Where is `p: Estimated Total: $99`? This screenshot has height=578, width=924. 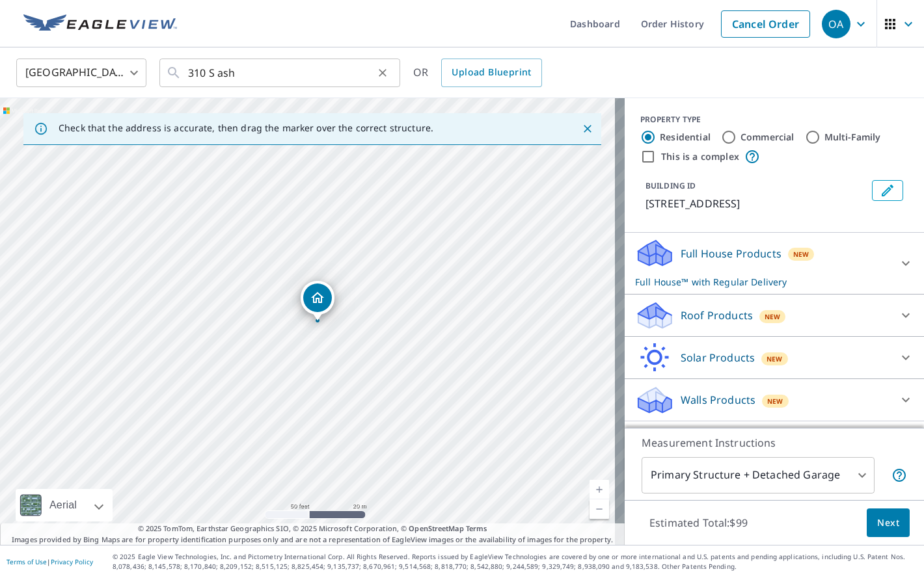 p: Estimated Total: $99 is located at coordinates (698, 523).